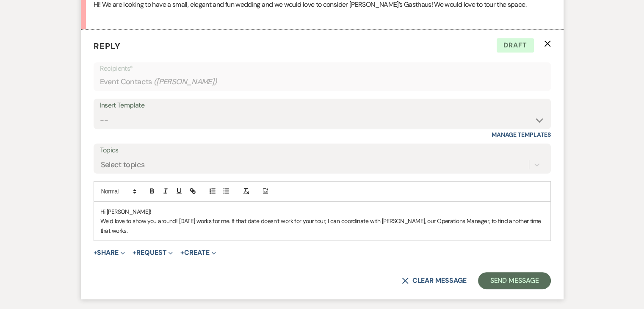  What do you see at coordinates (322, 151) in the screenshot?
I see `label: Topics` at bounding box center [322, 151].